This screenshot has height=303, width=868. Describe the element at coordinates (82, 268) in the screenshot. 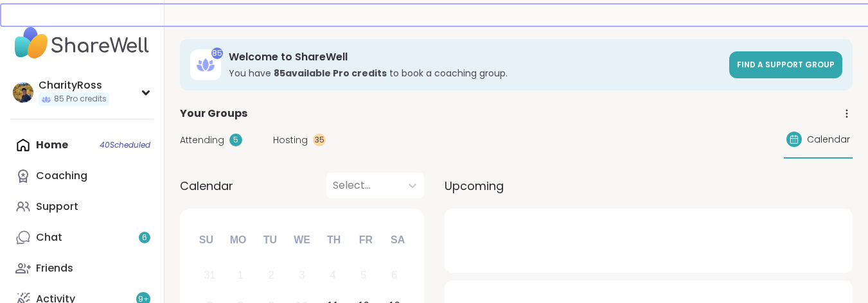

I see `a: Friends` at that location.